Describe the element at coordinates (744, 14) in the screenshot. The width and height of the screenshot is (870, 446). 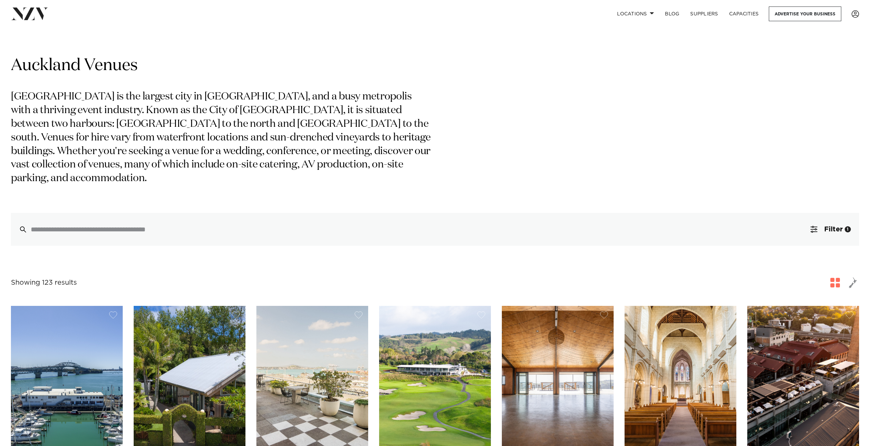
I see `a: Capacities` at that location.